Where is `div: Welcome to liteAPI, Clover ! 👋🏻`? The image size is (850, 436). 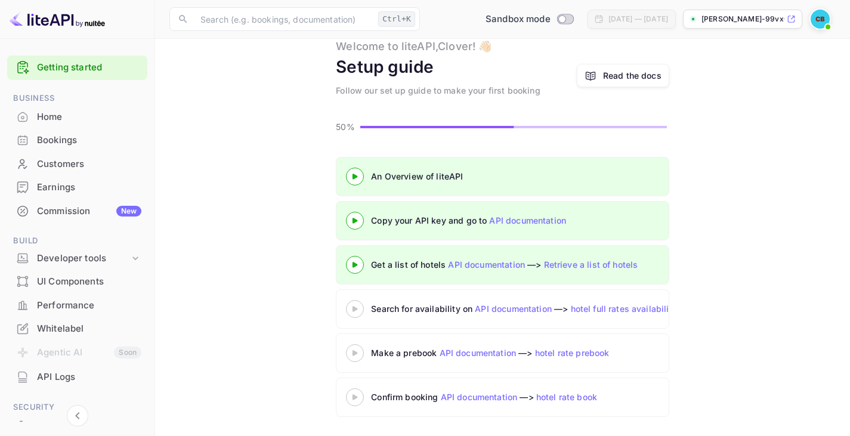
div: Welcome to liteAPI, Clover ! 👋🏻 is located at coordinates (413, 46).